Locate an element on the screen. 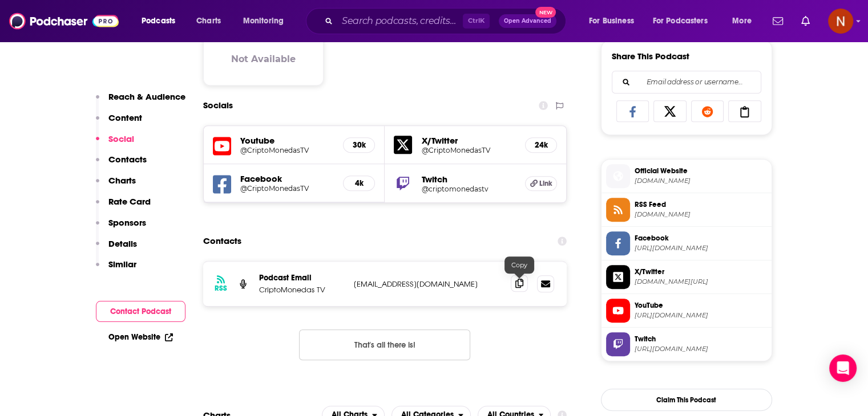 The image size is (868, 416). button: Reach & Audience is located at coordinates (140, 101).